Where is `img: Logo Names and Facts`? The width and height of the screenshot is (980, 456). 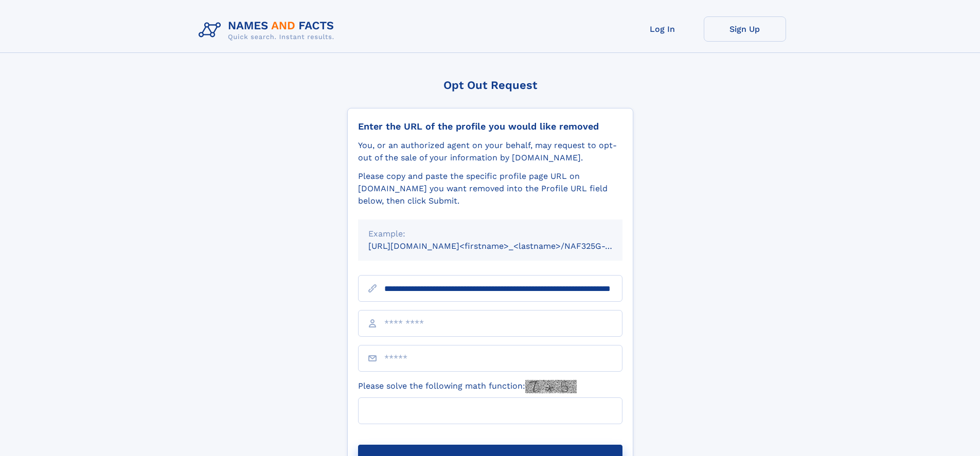 img: Logo Names and Facts is located at coordinates (269, 30).